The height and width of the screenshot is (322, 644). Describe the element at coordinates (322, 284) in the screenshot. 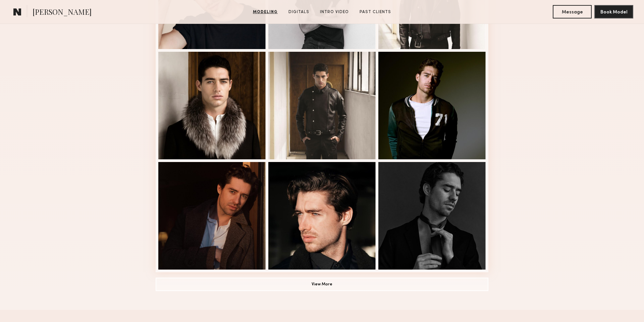

I see `button: View More` at that location.